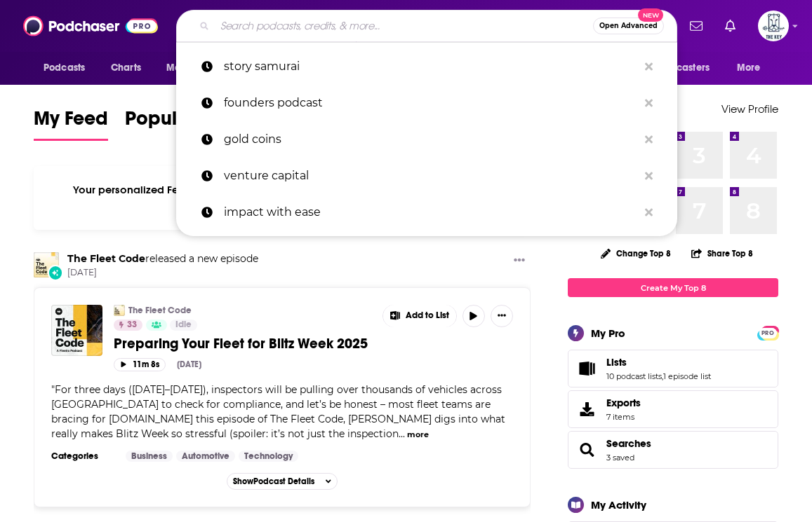 This screenshot has height=522, width=812. I want to click on span: Add to List, so click(428, 316).